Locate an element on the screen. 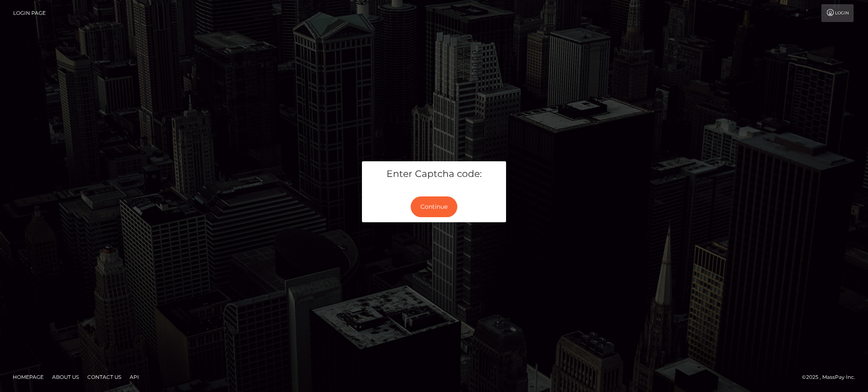  a: About Us is located at coordinates (65, 377).